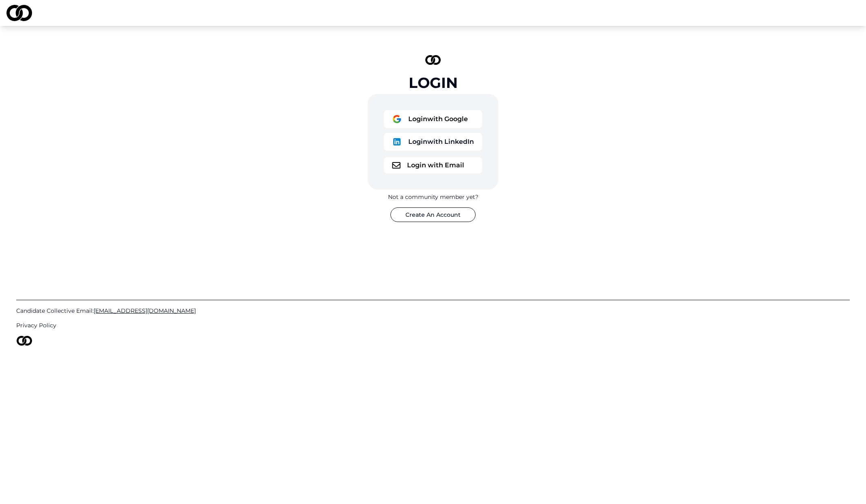 This screenshot has height=504, width=866. What do you see at coordinates (433, 325) in the screenshot?
I see `a: Privacy Policy` at bounding box center [433, 325].